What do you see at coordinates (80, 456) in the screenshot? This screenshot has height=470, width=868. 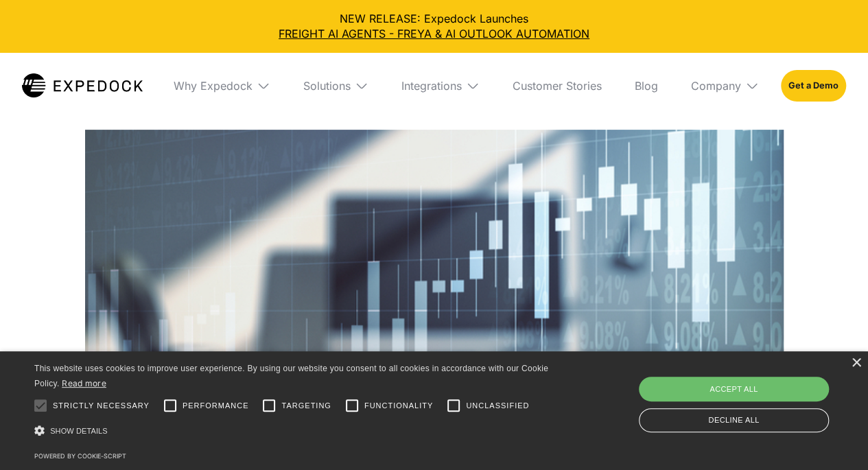 I see `a: Powered by cookie-script` at bounding box center [80, 456].